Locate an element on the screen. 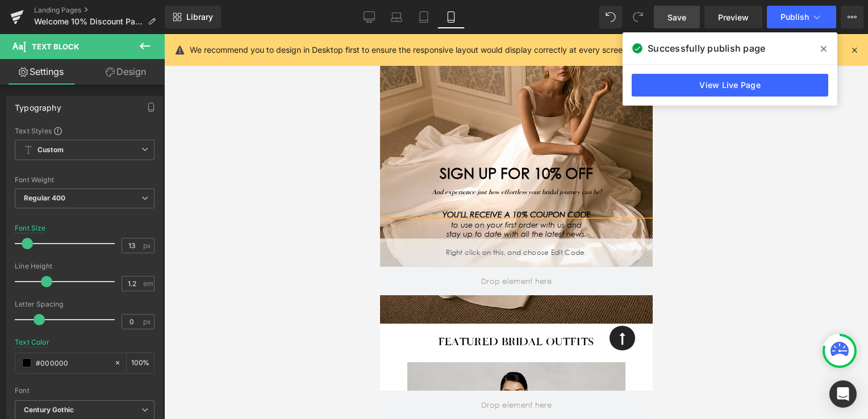 Image resolution: width=868 pixels, height=419 pixels. button: More is located at coordinates (852, 17).